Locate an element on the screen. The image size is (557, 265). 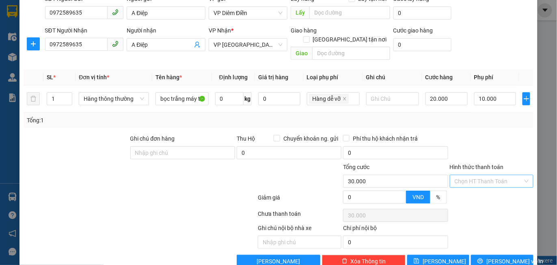
span: kg is located at coordinates (248, 99).